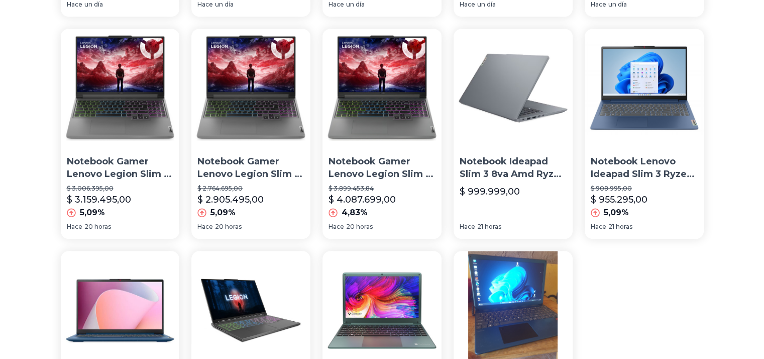 The width and height of the screenshot is (764, 359). What do you see at coordinates (251, 134) in the screenshot?
I see `a: Notebook Gamer Lenovo Legion Slim 5 16arp9 Amd Ryzen 7 7435hs 32gb Ddr5-sdram Ssd 512gb 16 Wqxga ...` at bounding box center [251, 134].